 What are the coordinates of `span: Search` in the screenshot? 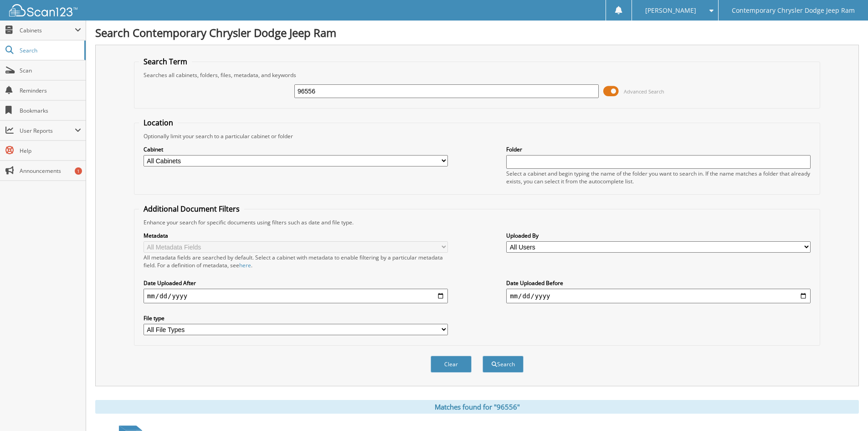 It's located at (50, 50).